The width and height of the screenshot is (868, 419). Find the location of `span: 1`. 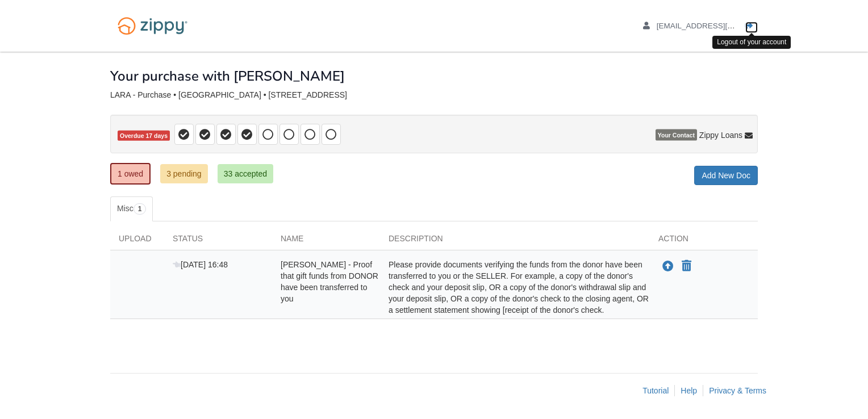

span: 1 is located at coordinates (140, 209).